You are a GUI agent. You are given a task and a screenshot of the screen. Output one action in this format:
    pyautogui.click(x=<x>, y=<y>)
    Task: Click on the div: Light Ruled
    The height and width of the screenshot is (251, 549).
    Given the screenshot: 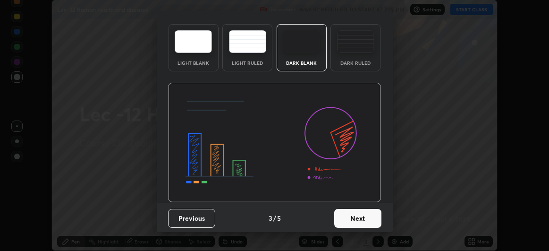 What is the action you would take?
    pyautogui.click(x=248, y=63)
    